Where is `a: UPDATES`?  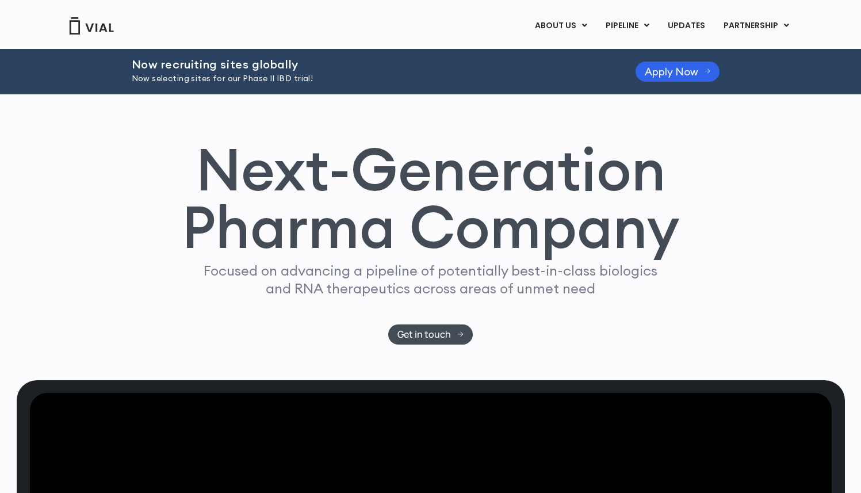
a: UPDATES is located at coordinates (686, 26).